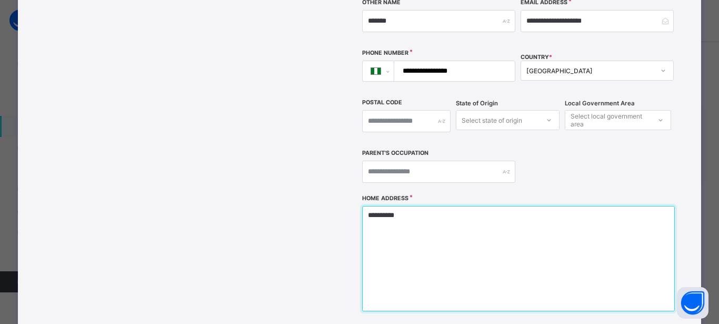 The width and height of the screenshot is (719, 324). I want to click on span: State of Origin, so click(477, 103).